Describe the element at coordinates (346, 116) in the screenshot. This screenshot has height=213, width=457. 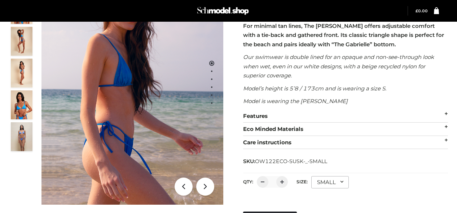
I see `div: Features` at that location.